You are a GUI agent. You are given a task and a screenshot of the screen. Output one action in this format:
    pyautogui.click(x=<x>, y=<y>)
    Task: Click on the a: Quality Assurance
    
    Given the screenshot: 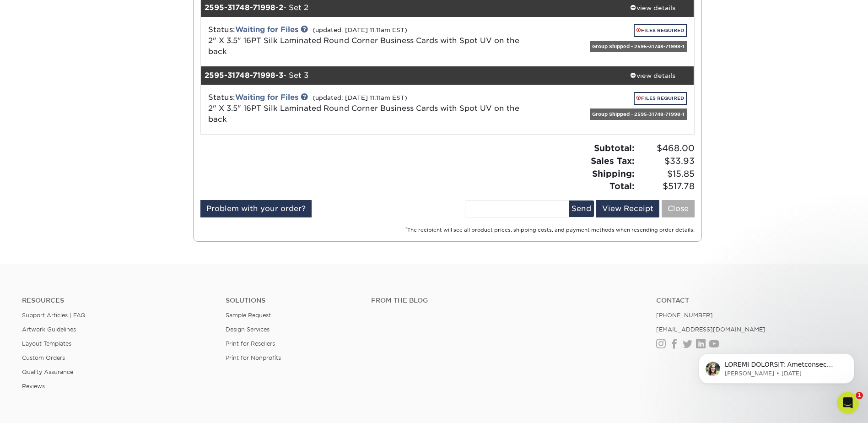 What is the action you would take?
    pyautogui.click(x=48, y=372)
    